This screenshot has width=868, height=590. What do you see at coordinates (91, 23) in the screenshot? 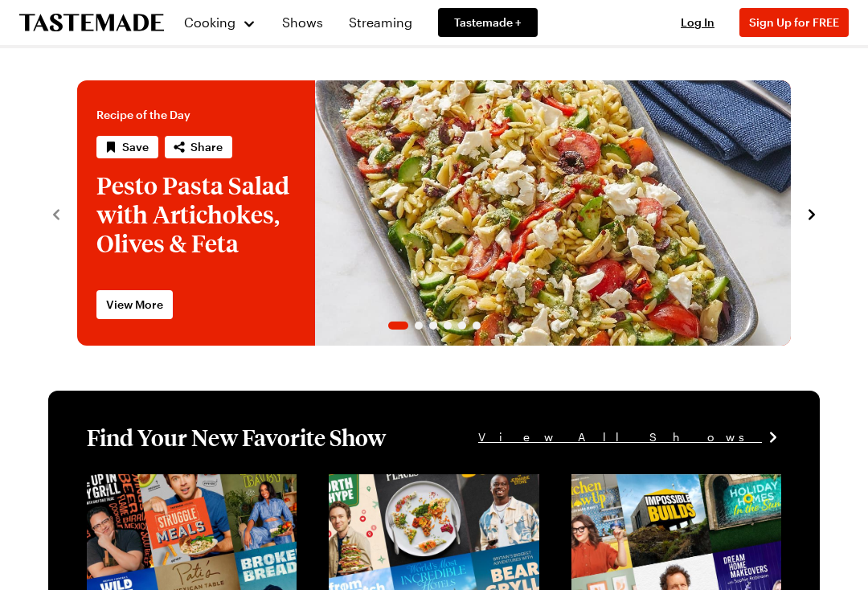
I see `a: To Tastemade Home Page` at bounding box center [91, 23].